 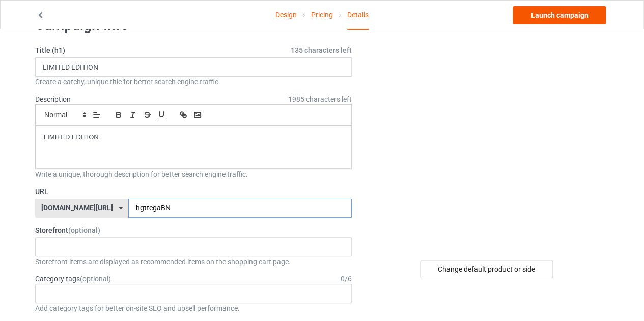 What do you see at coordinates (194, 192) in the screenshot?
I see `label: URL` at bounding box center [194, 192].